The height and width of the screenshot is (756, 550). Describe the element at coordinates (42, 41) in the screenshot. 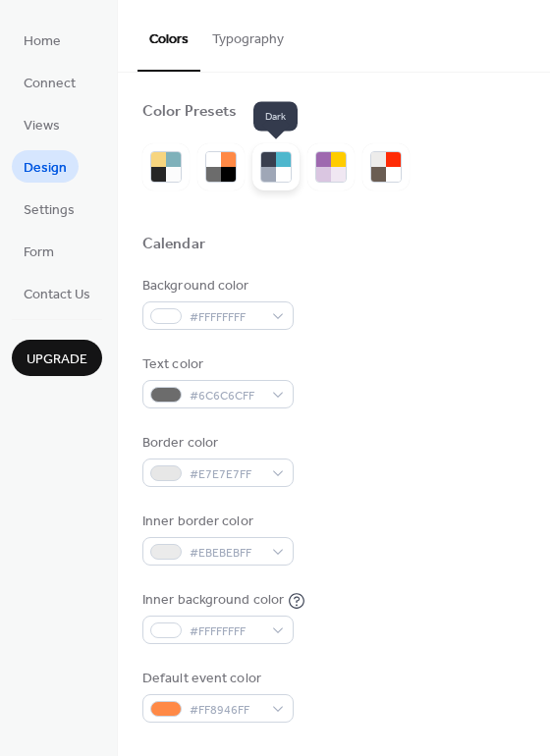

I see `span: Home` at that location.